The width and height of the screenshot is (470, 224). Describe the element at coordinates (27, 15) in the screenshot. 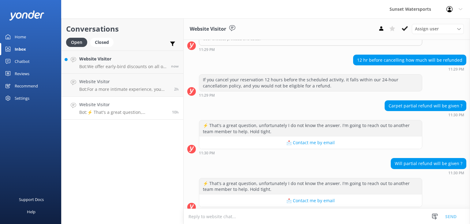

I see `img: yonder-white-logo.png` at that location.